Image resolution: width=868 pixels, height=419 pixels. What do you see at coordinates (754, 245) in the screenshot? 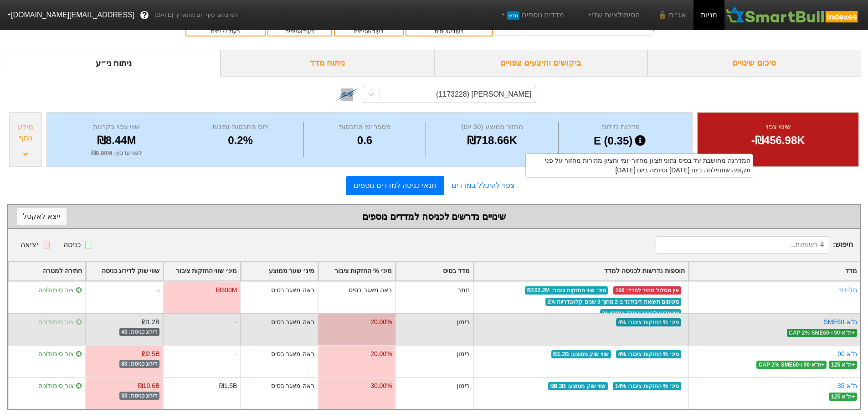
I see `span: חיפוש :` at bounding box center [754, 245].